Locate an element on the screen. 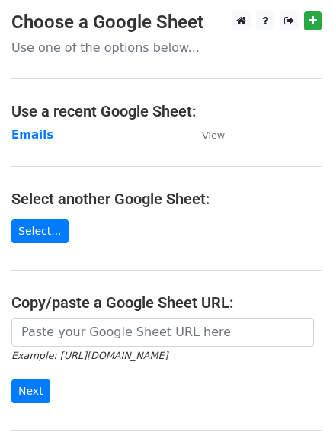  small: View is located at coordinates (213, 135).